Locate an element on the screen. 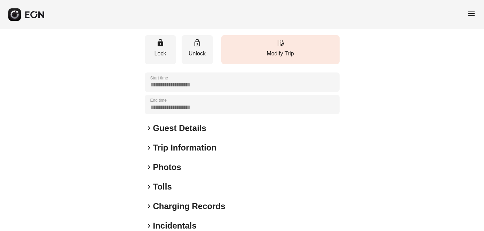 Image resolution: width=484 pixels, height=231 pixels. h2: Charging Records is located at coordinates (189, 206).